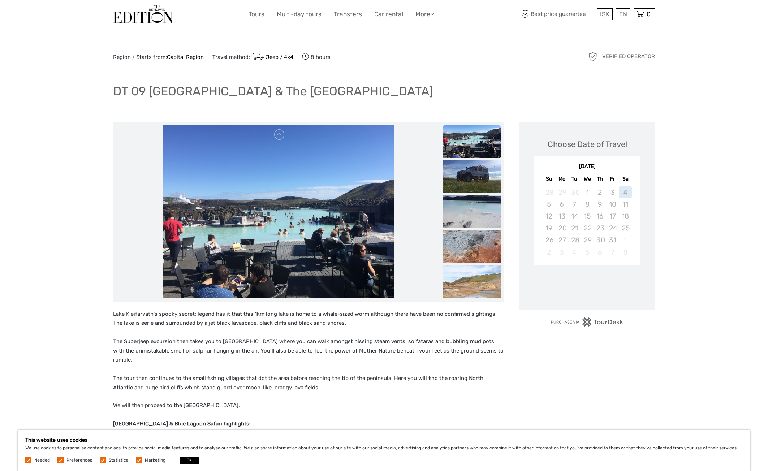 This screenshot has width=768, height=471. Describe the element at coordinates (472, 247) in the screenshot. I see `img: 52b1fef727e14e37b3937ec56890dbe9_slider_thumbnail.jpg` at that location.